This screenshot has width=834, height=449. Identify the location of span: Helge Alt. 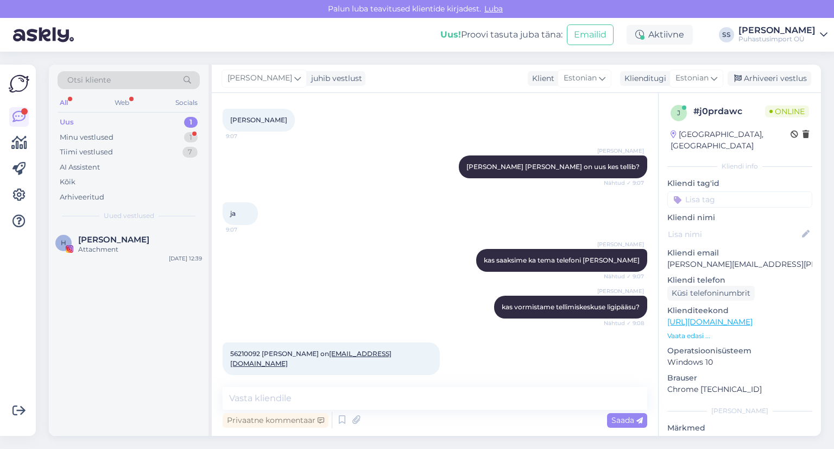
(114, 240).